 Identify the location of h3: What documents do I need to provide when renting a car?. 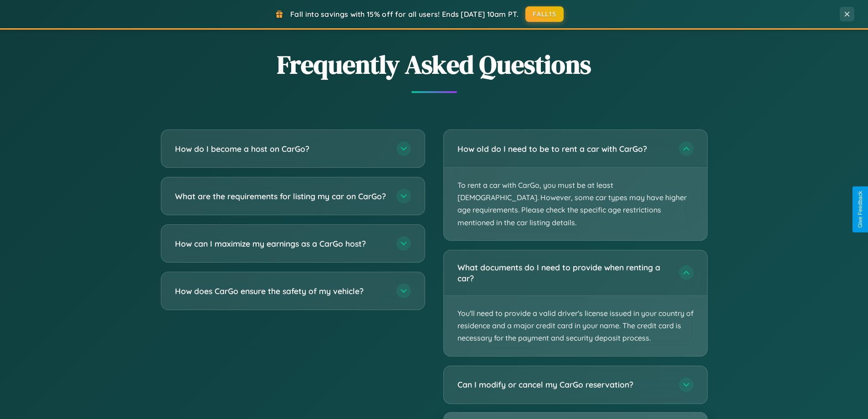
(564, 273).